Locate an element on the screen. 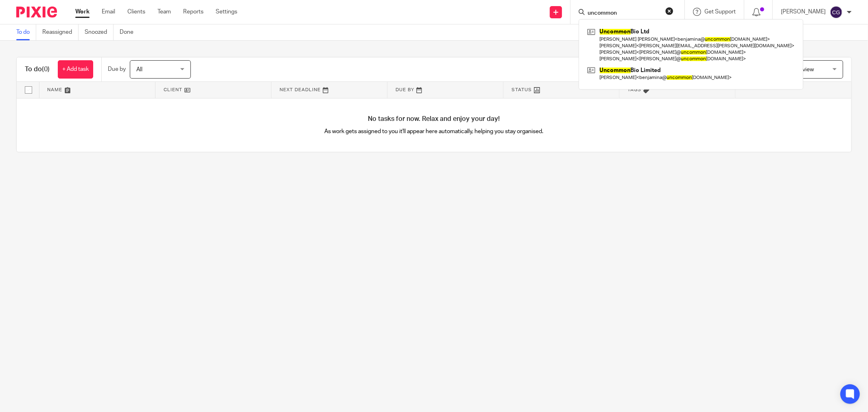  a: Snoozed is located at coordinates (99, 32).